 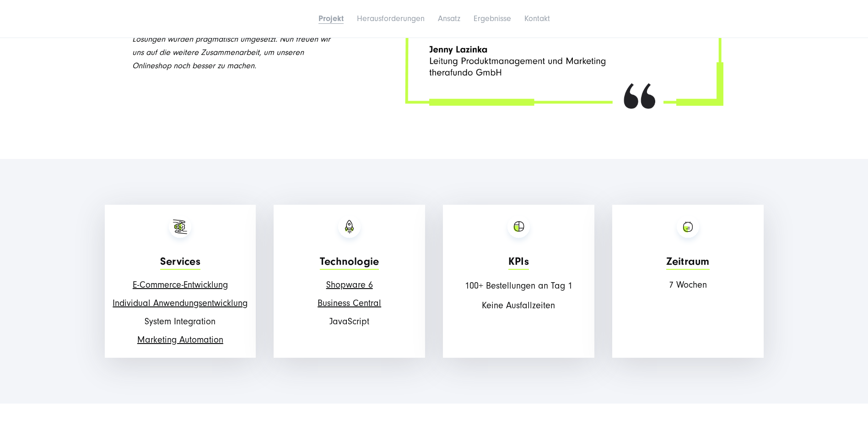 What do you see at coordinates (350, 262) in the screenshot?
I see `h5: Technologie` at bounding box center [350, 262].